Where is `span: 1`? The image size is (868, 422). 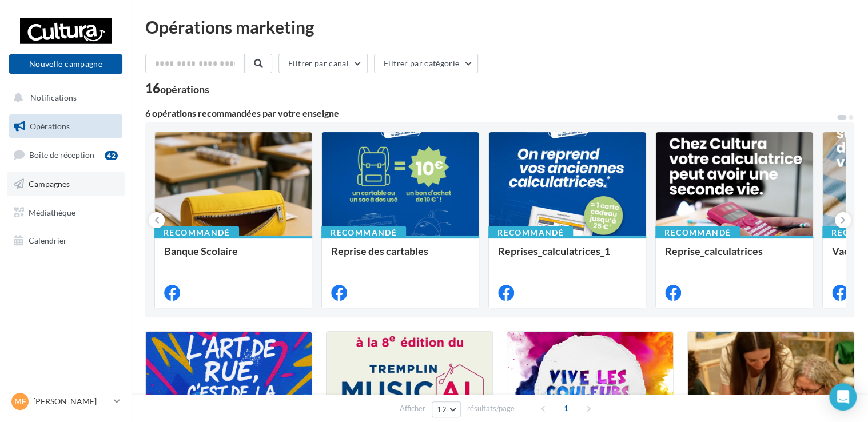 span: 1 is located at coordinates (566, 408).